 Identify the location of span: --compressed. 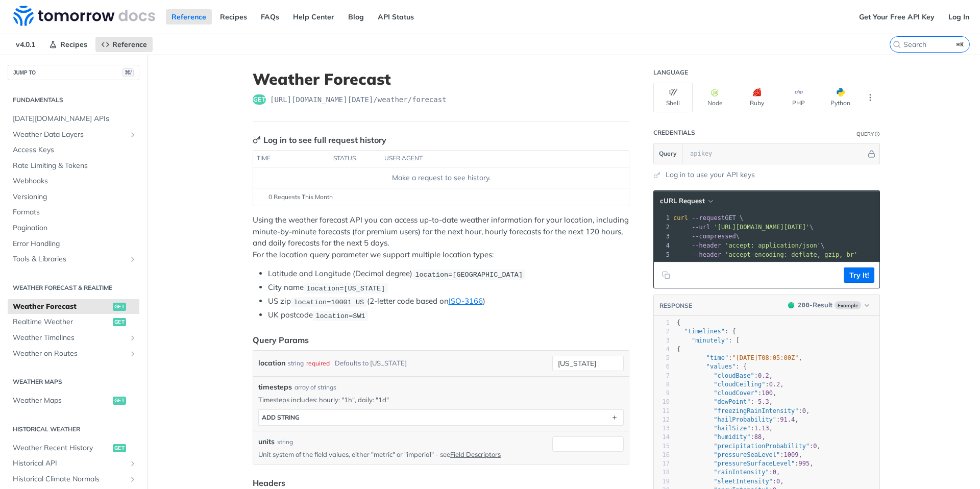
(714, 236).